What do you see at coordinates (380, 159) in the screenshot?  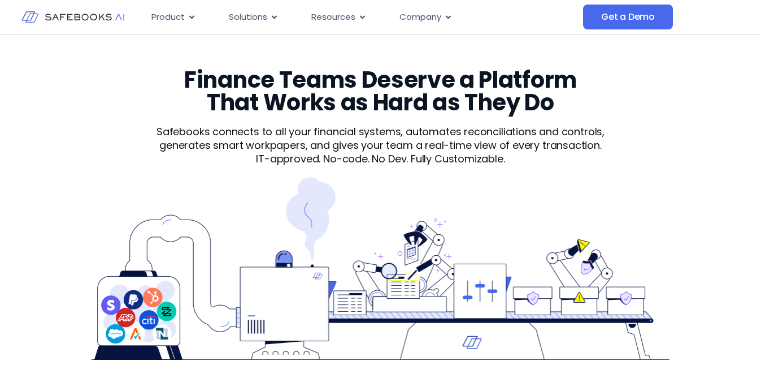 I see `p: IT-approved. No-code. No Dev. Fully Customizable.` at bounding box center [380, 159].